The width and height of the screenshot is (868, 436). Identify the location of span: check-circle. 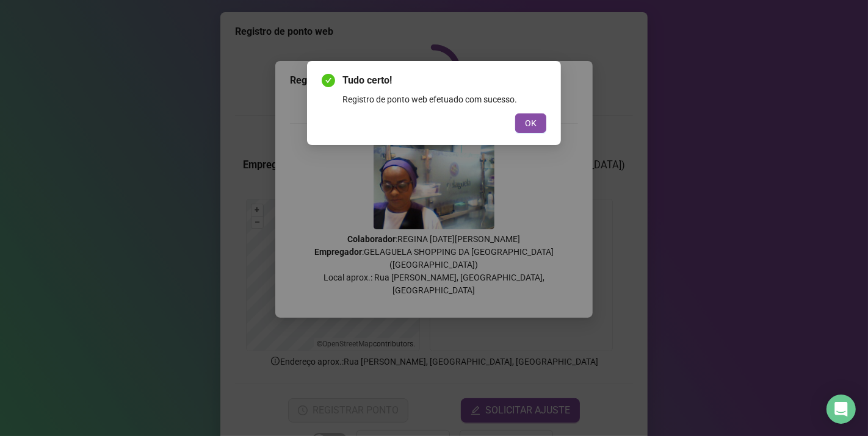
(329, 81).